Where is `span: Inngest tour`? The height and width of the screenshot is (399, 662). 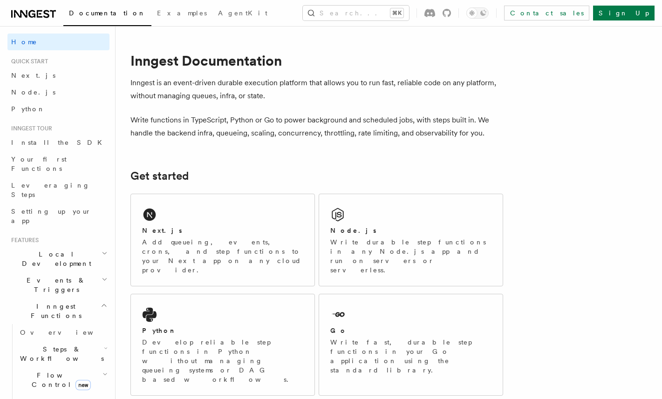
span: Inngest tour is located at coordinates (30, 129).